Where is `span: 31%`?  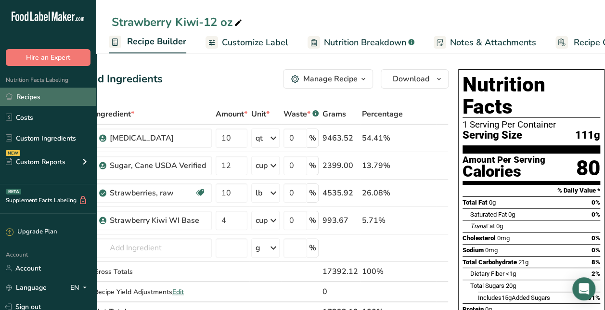
span: 31% is located at coordinates (594, 297).